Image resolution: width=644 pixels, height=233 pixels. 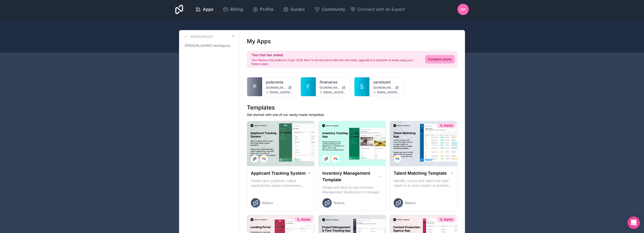 I want to click on button: Connect with an Expert, so click(x=377, y=9).